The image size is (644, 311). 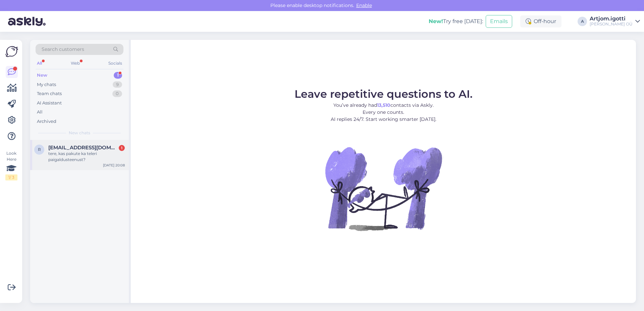 What do you see at coordinates (42, 75) in the screenshot?
I see `div: New` at bounding box center [42, 75].